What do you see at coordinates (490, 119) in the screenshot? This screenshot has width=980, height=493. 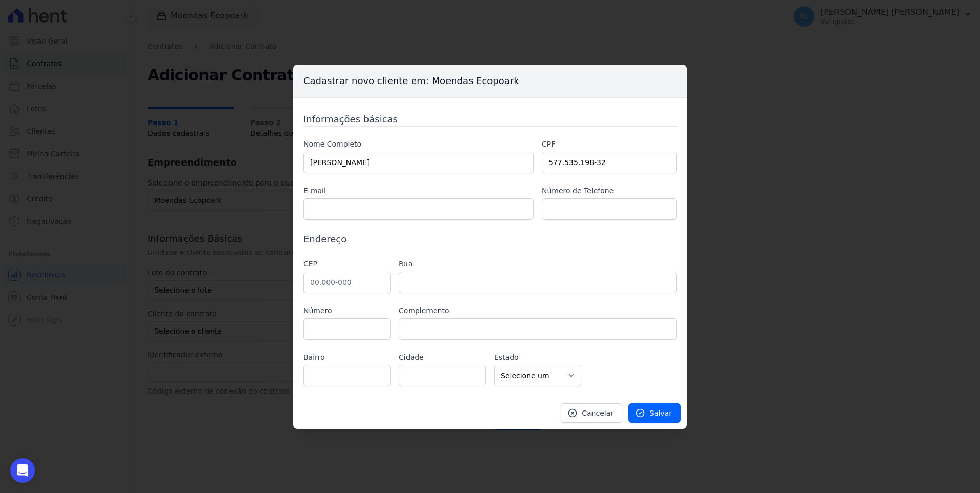 I see `h3: Informações básicas` at bounding box center [490, 119].